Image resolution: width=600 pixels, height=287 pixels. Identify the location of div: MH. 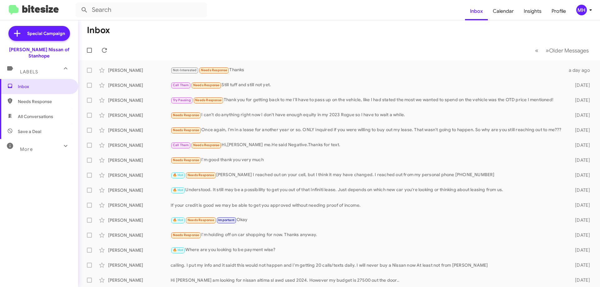
(582, 10).